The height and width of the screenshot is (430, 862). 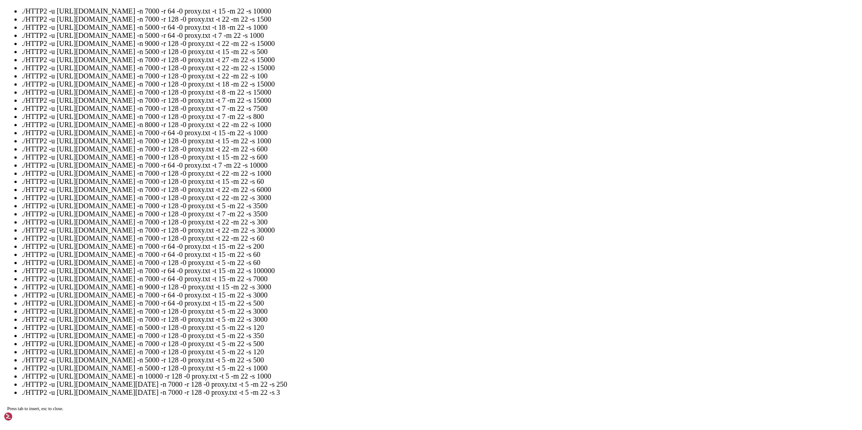 I want to click on x-row: 10 of these updates are standard security updates., so click(x=374, y=168).